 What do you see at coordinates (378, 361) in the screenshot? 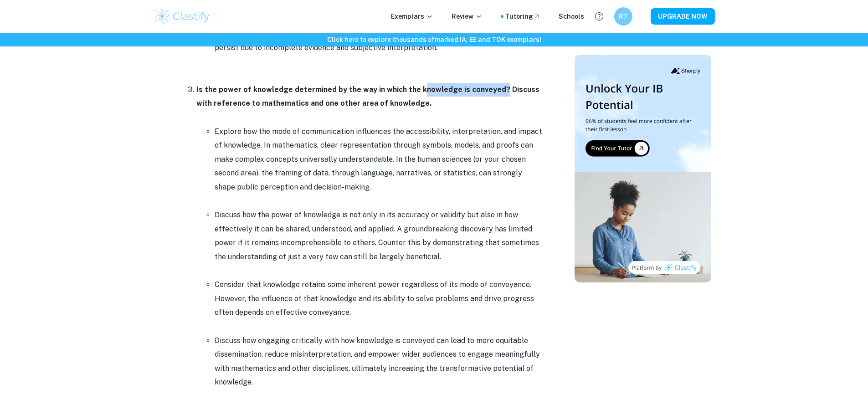
I see `p: Discuss how engaging critically with how knowledge is conveyed can lead to more equitable dissemi...` at bounding box center [378, 361].